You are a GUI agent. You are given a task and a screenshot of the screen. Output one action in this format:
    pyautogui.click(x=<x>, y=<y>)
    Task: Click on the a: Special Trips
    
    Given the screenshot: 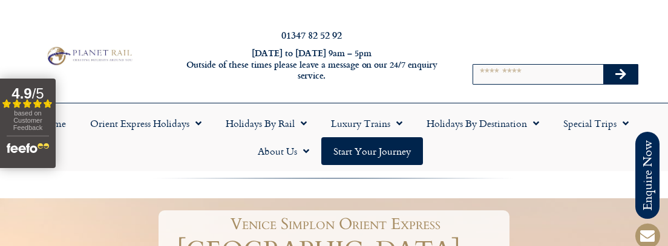 What is the action you would take?
    pyautogui.click(x=596, y=123)
    